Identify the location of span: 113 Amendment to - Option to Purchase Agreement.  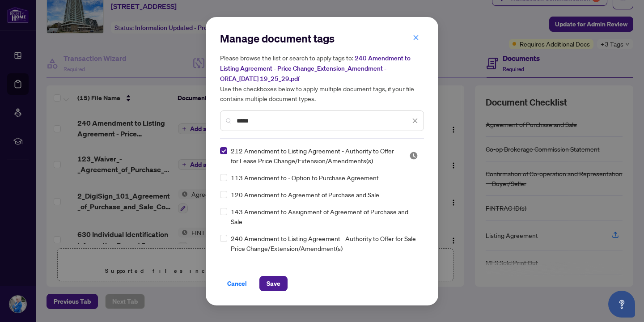
(305, 178).